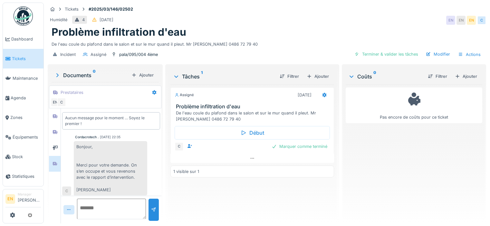 This screenshot has height=226, width=490. What do you see at coordinates (119, 32) in the screenshot?
I see `h1: Problème infiltration d'eau` at bounding box center [119, 32].